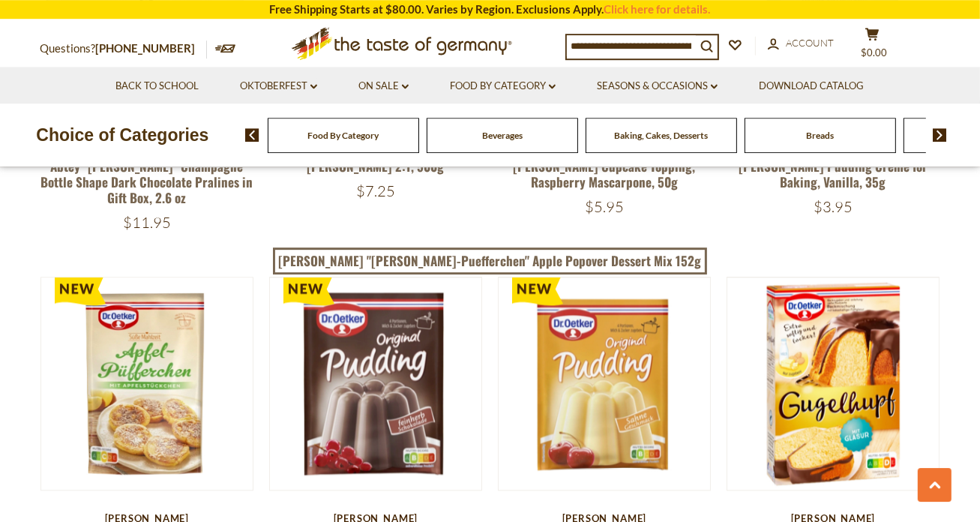 The width and height of the screenshot is (980, 522). I want to click on a: On Sale, so click(383, 86).